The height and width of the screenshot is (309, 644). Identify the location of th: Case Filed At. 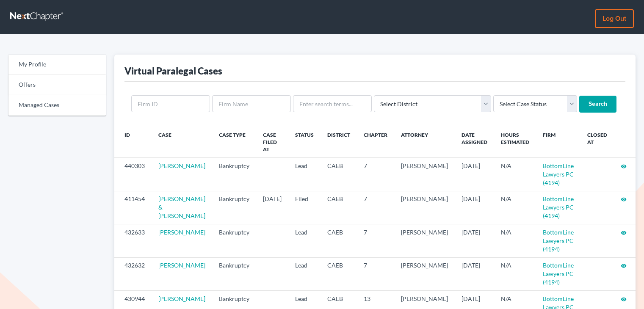
(272, 142).